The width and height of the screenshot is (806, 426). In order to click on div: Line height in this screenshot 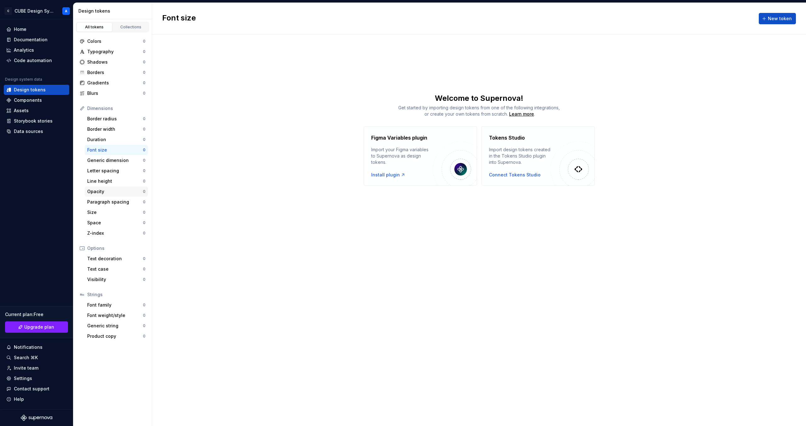, I will do `click(115, 181)`.